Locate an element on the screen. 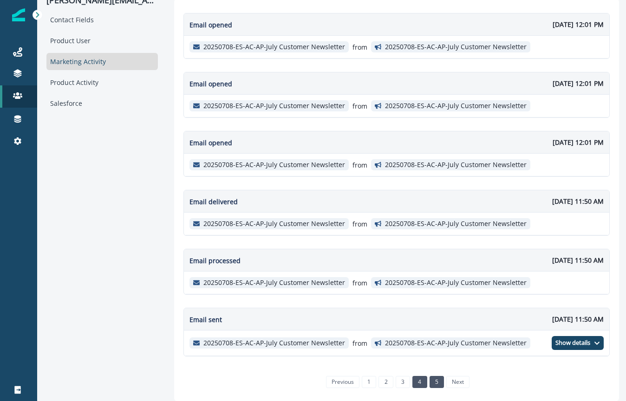 The width and height of the screenshot is (626, 401). p: Email processed is located at coordinates (215, 260).